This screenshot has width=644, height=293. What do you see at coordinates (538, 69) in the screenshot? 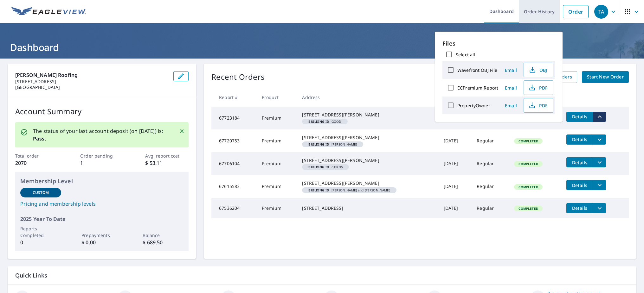
I see `button: OBJ` at bounding box center [538, 69].